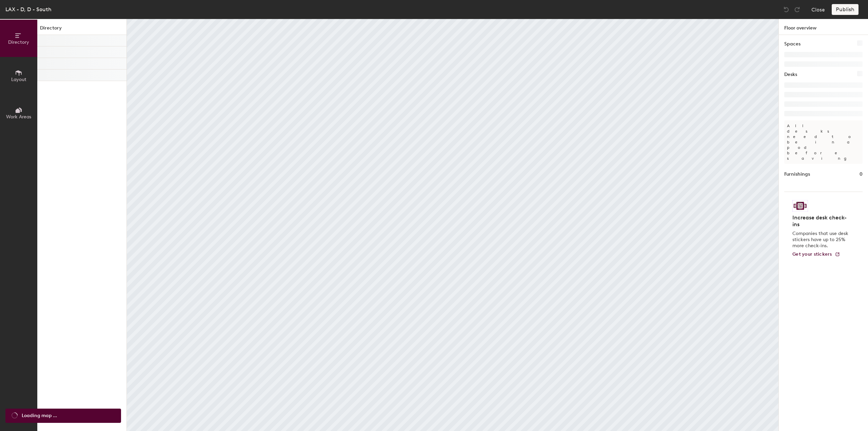 This screenshot has height=431, width=868. Describe the element at coordinates (792, 44) in the screenshot. I see `h1: Spaces` at that location.